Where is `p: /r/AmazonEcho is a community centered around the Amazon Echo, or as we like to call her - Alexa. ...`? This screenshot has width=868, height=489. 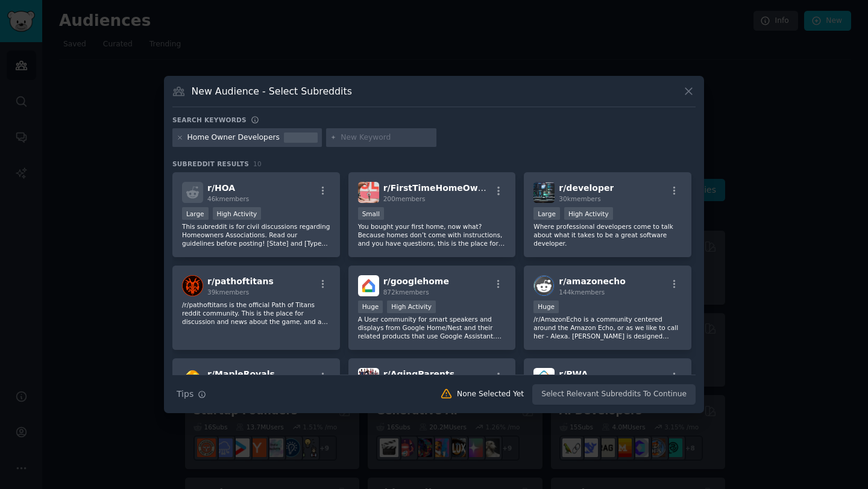
p: /r/AmazonEcho is a community centered around the Amazon Echo, or as we like to call her - Alexa. ... is located at coordinates (608, 328).